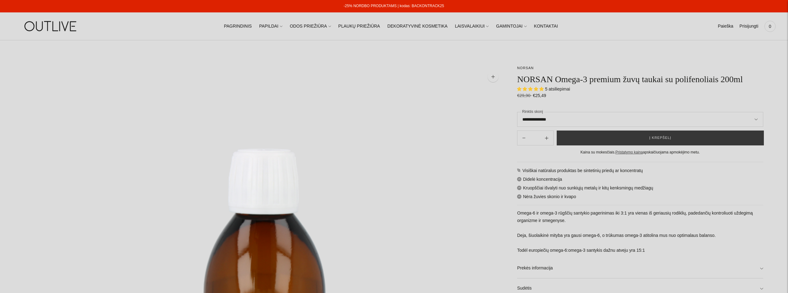 Image resolution: width=788 pixels, height=293 pixels. Describe the element at coordinates (51, 26) in the screenshot. I see `img: OUTLIVE` at that location.